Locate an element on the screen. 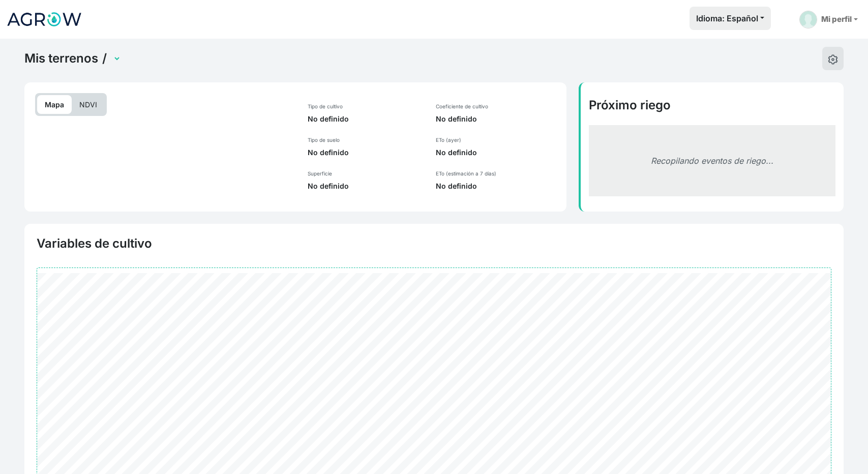 This screenshot has height=474, width=868. p: NDVI is located at coordinates (88, 104).